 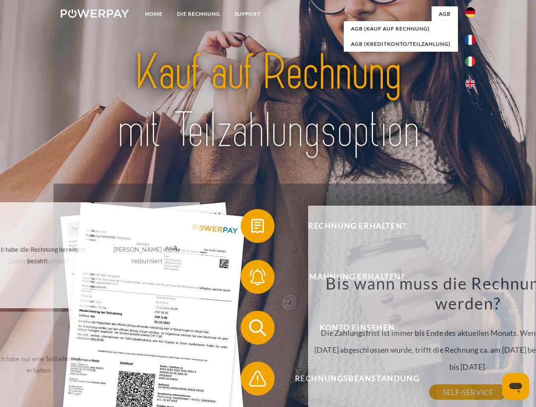 What do you see at coordinates (257, 277) in the screenshot?
I see `img: qb_bell.svg` at bounding box center [257, 277].